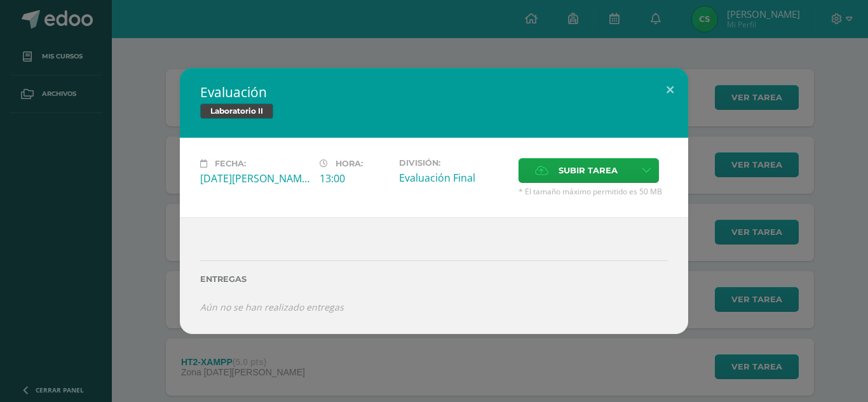 The width and height of the screenshot is (868, 402). I want to click on span: Laboratorio II, so click(236, 111).